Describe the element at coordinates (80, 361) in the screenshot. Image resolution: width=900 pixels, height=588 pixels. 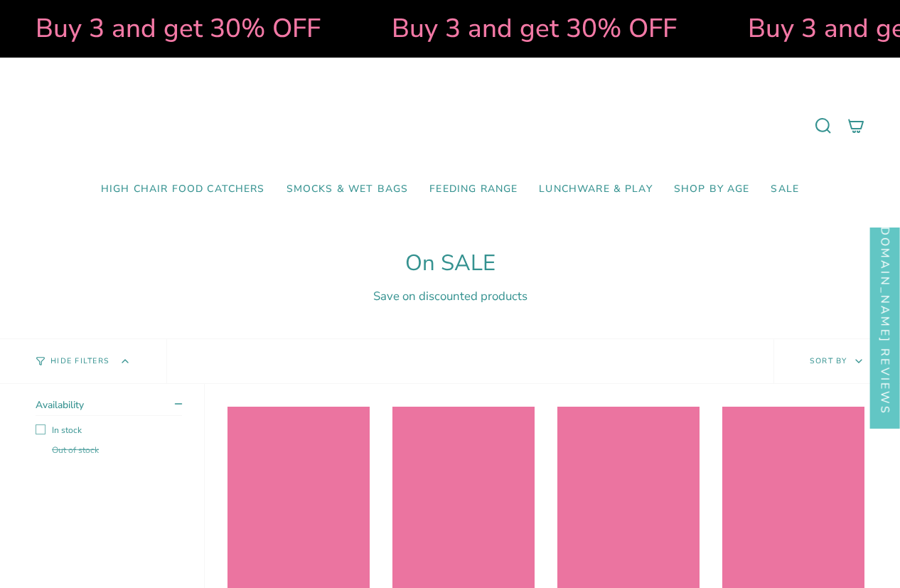
I see `span: Hide Filters` at that location.